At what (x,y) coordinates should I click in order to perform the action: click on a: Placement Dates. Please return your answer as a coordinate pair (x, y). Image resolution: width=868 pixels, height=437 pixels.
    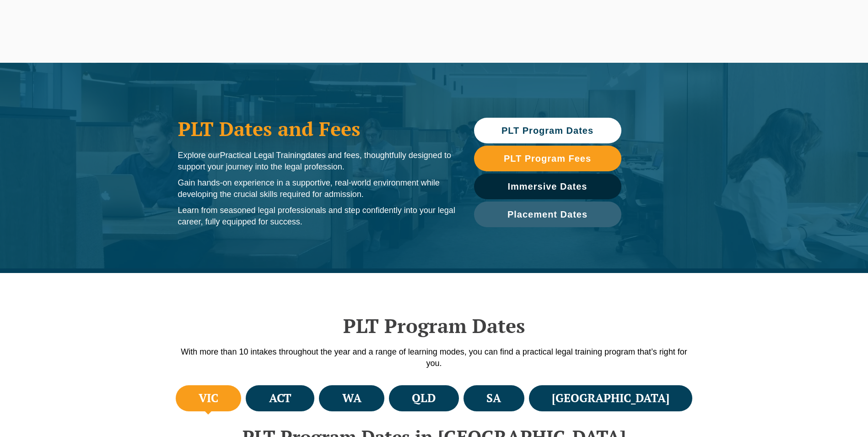
    Looking at the image, I should click on (548, 214).